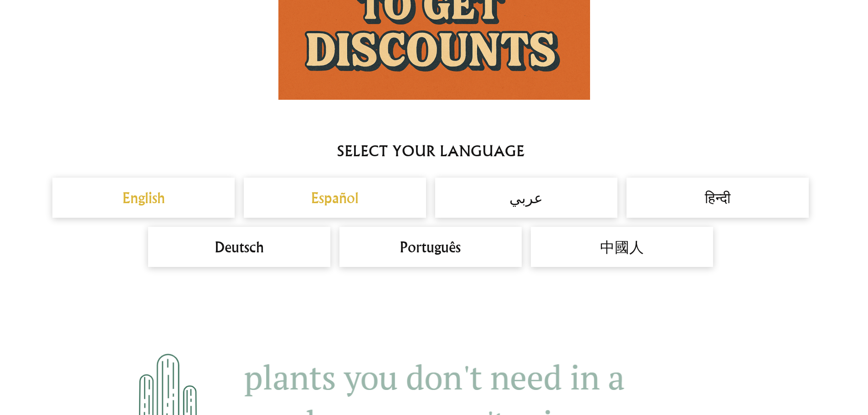 This screenshot has height=415, width=868. I want to click on h2: Português, so click(430, 247).